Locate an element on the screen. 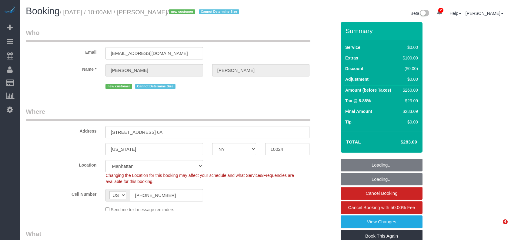 The height and width of the screenshot is (240, 511). label: Adjustment is located at coordinates (356, 79).